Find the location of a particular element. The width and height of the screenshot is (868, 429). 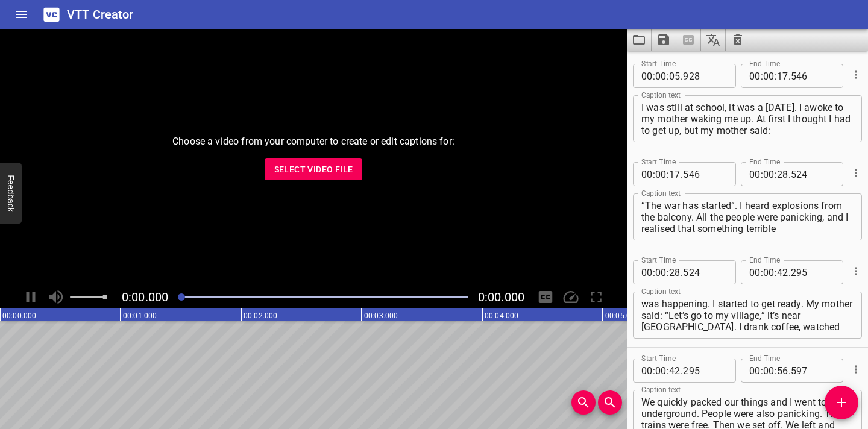

button: Clear captions is located at coordinates (738, 40).